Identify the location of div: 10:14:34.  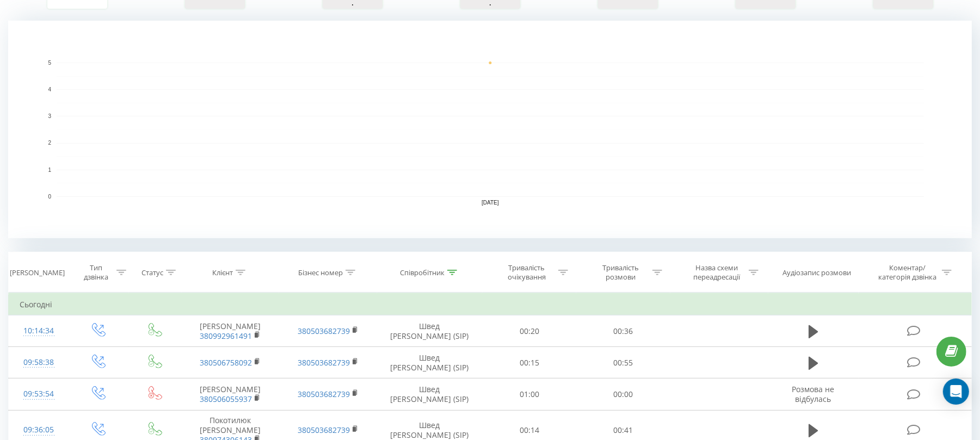
(39, 331).